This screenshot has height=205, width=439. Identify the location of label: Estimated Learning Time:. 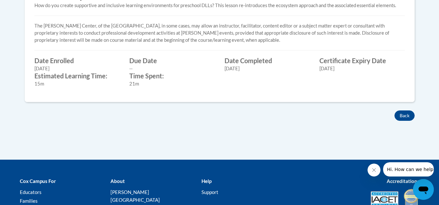
(77, 76).